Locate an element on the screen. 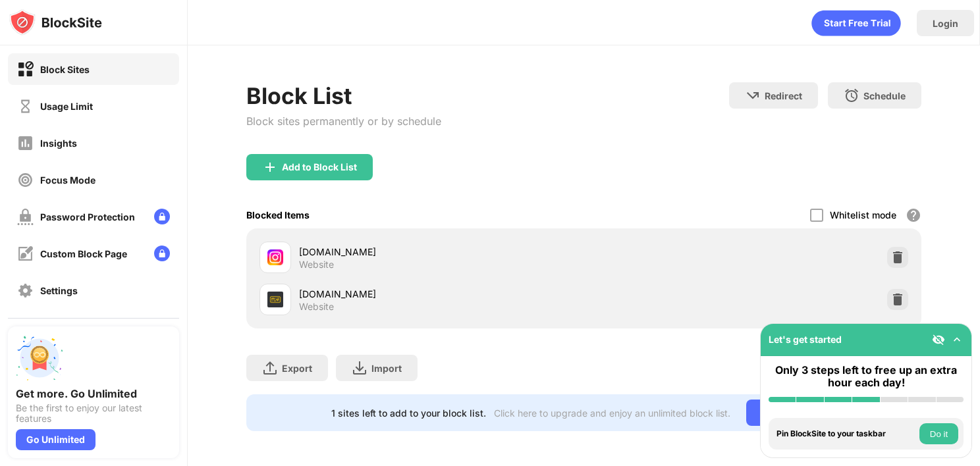 Image resolution: width=980 pixels, height=466 pixels. img: password-protection-off.svg is located at coordinates (25, 217).